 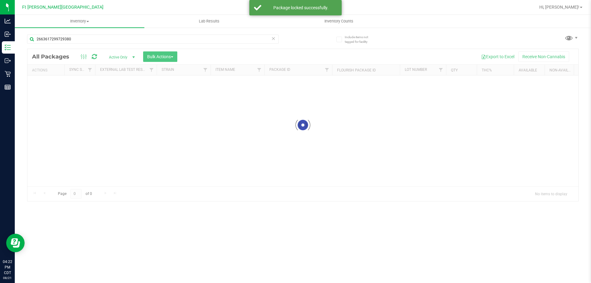 I want to click on inline-svg: Analytics, so click(x=8, y=21).